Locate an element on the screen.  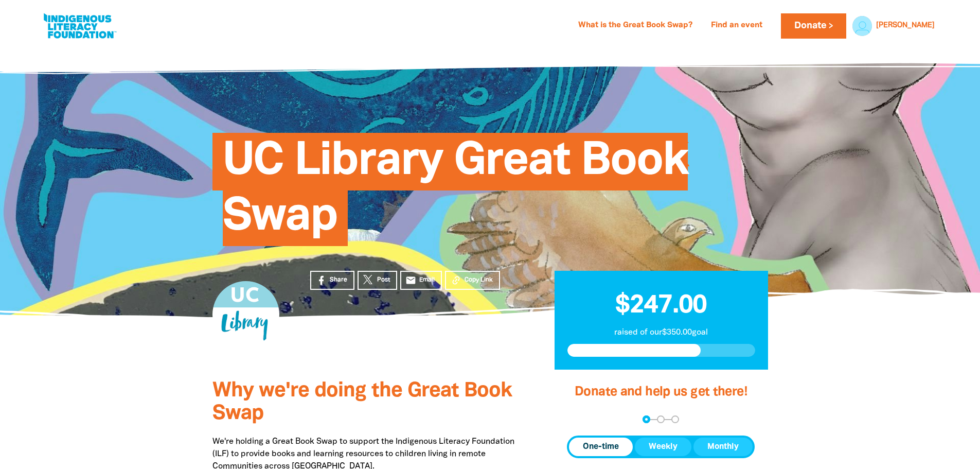
button: Navigate to step 1 of 3 to enter your donation amount is located at coordinates (647, 420).